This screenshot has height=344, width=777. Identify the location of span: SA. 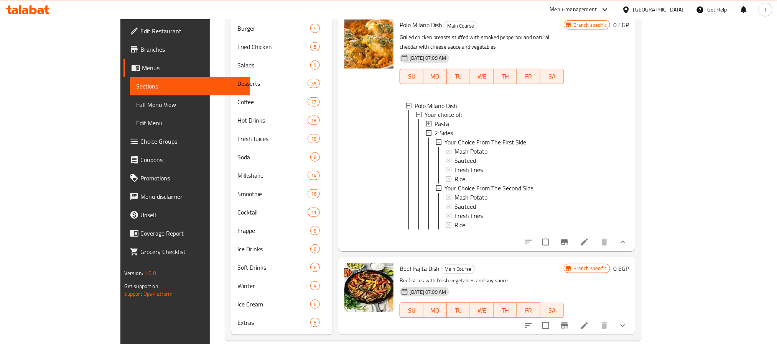
(552, 76).